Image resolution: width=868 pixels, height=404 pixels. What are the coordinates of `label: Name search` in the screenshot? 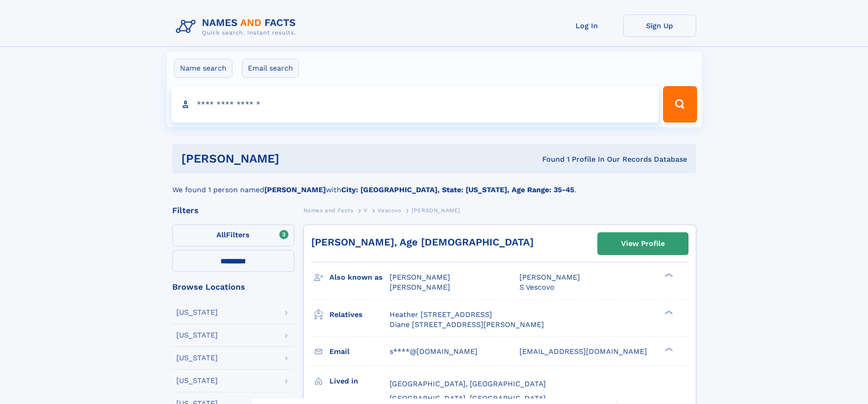 It's located at (203, 68).